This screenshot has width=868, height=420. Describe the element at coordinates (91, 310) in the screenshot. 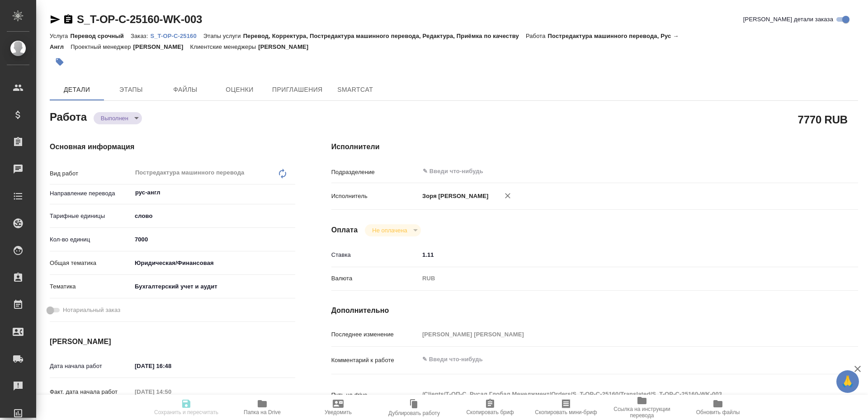

I see `span: Нотариальный заказ` at that location.